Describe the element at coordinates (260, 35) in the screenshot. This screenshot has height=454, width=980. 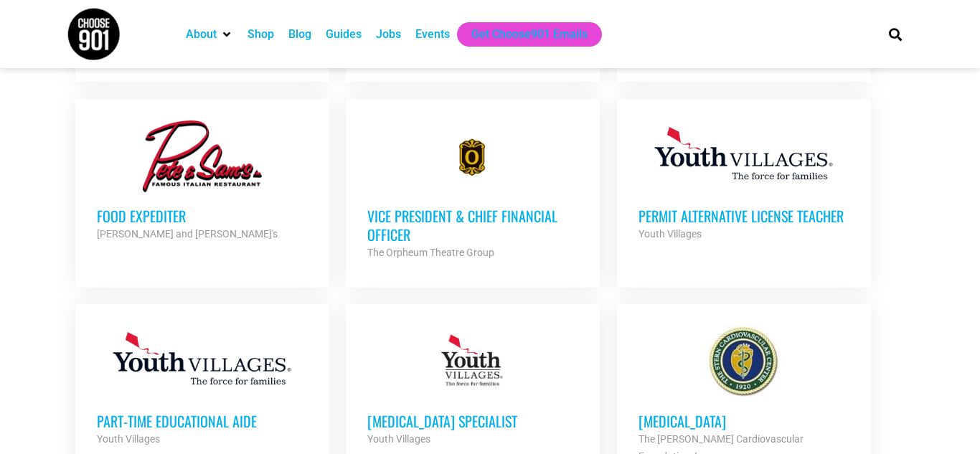
I see `div: Shop` at that location.